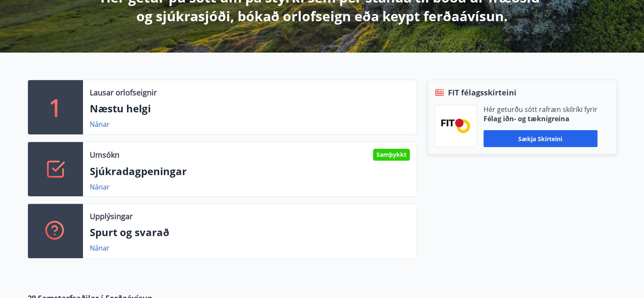 The image size is (644, 298). Describe the element at coordinates (123, 93) in the screenshot. I see `p: Lausar orlofseignir` at that location.